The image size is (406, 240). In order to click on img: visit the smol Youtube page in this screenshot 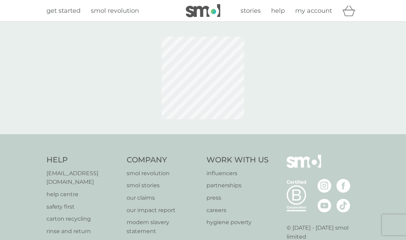, I will do `click(325, 205)`.